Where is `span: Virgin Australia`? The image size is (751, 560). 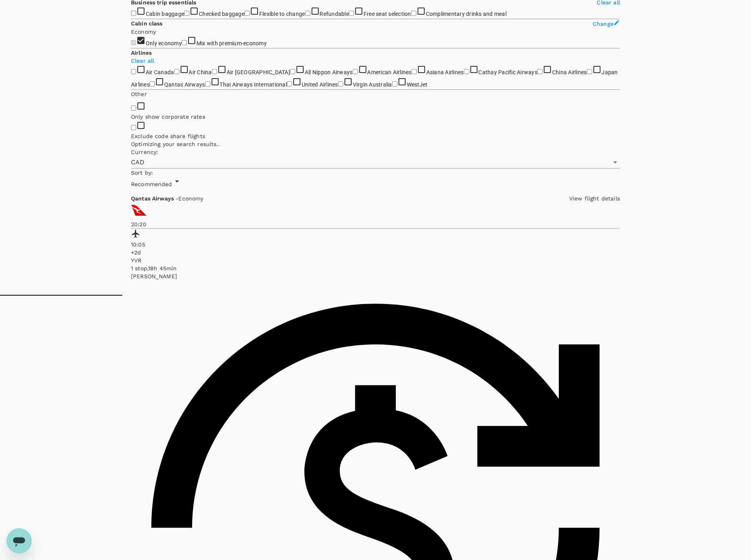
span: Virgin Australia is located at coordinates (372, 85).